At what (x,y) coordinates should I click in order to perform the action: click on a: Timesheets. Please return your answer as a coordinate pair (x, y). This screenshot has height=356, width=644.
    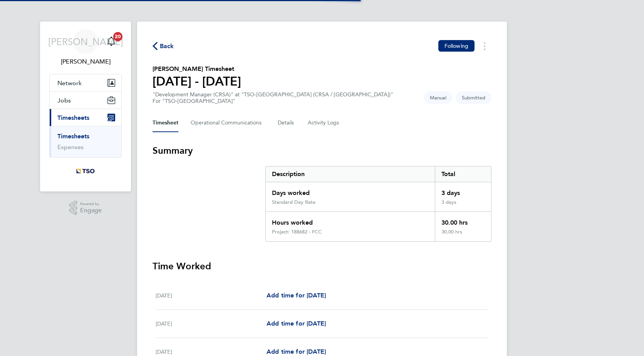
    Looking at the image, I should click on (73, 136).